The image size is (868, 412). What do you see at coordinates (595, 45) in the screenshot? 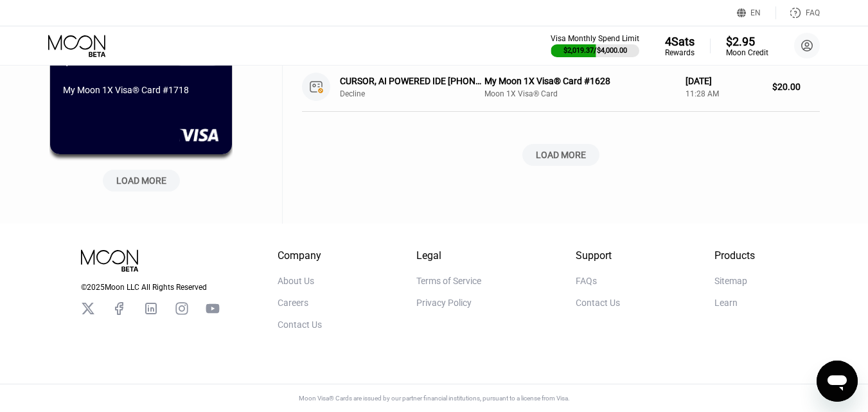
I see `div: Visa Monthly Spend Limit$2,019.37/$4,000.00` at bounding box center [595, 45].